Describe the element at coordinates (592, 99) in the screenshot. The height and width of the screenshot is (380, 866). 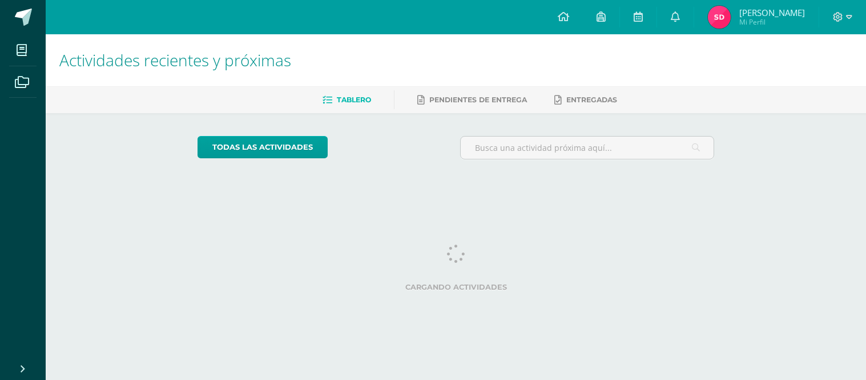
I see `span: Entregadas` at that location.